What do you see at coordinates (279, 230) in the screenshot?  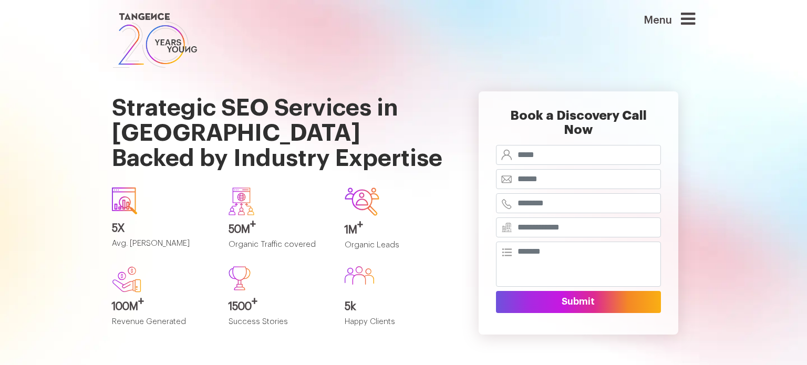 I see `h3: 50M` at bounding box center [279, 230].